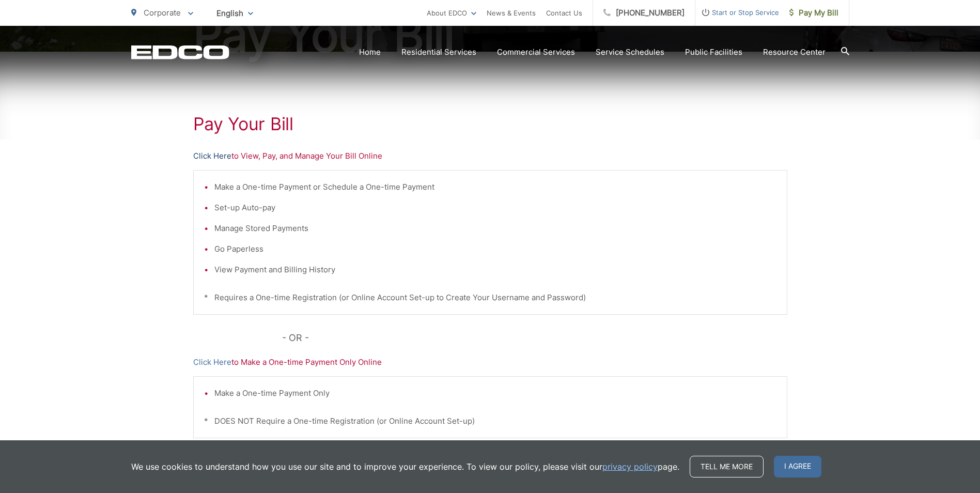  What do you see at coordinates (370, 52) in the screenshot?
I see `a: Home` at bounding box center [370, 52].